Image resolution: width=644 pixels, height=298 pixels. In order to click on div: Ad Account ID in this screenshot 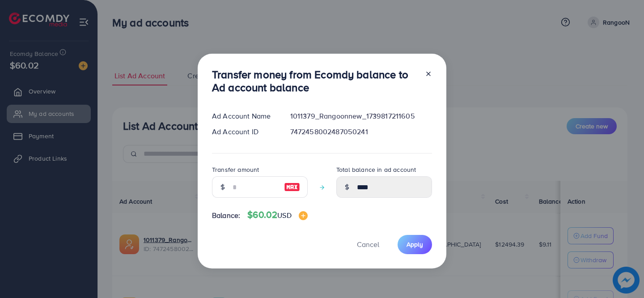, I will do `click(244, 131)`.